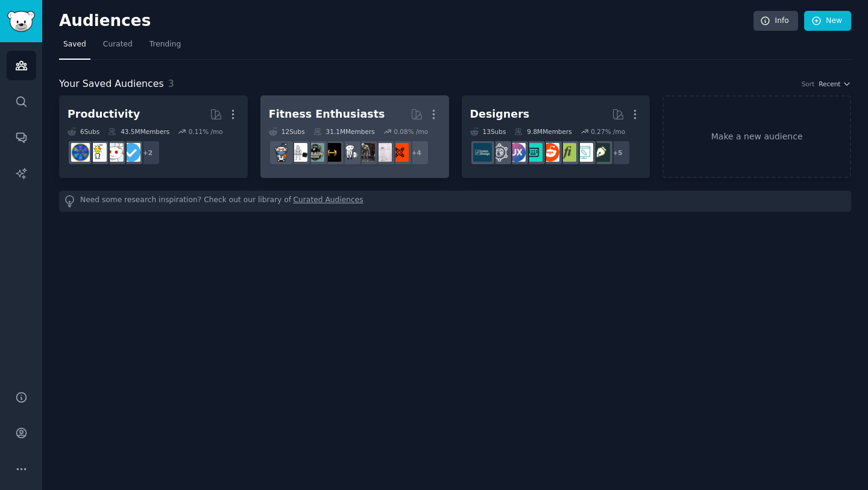 The width and height of the screenshot is (868, 490). What do you see at coordinates (600, 152) in the screenshot?
I see `img: graphic_design` at bounding box center [600, 152].